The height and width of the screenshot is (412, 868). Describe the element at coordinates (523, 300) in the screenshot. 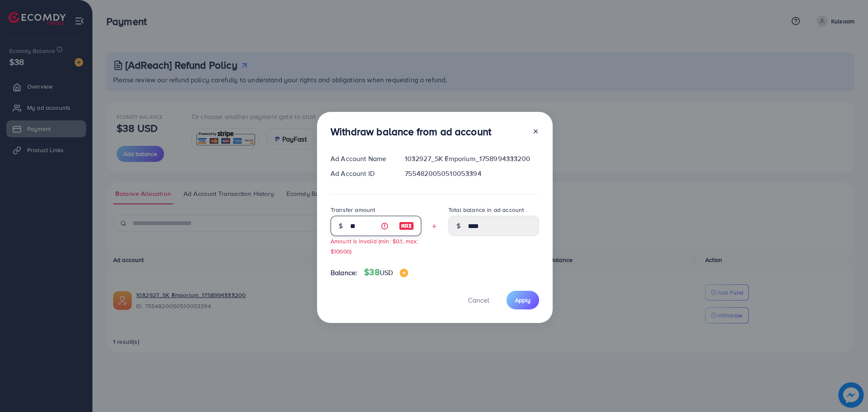

I see `span: Apply` at that location.